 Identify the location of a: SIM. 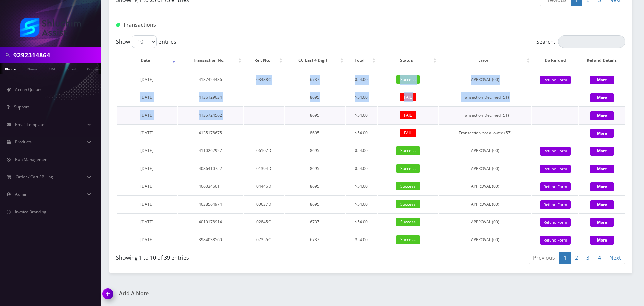
(52, 68).